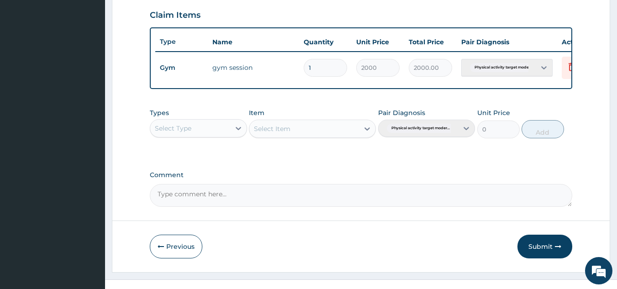 The image size is (617, 289). What do you see at coordinates (89, 208) in the screenshot?
I see `textarea: Type your message and hit 'Enter'` at bounding box center [89, 208].